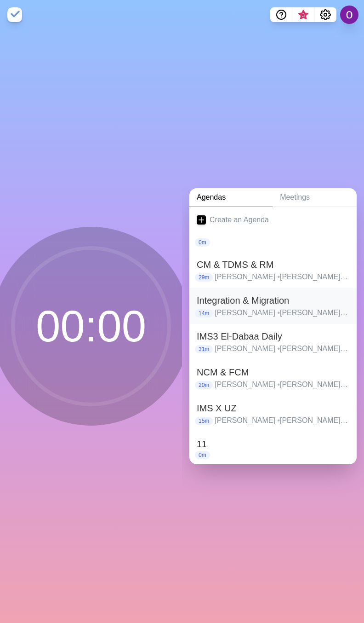 The image size is (364, 623). What do you see at coordinates (314, 197) in the screenshot?
I see `a: Meetings` at bounding box center [314, 197].